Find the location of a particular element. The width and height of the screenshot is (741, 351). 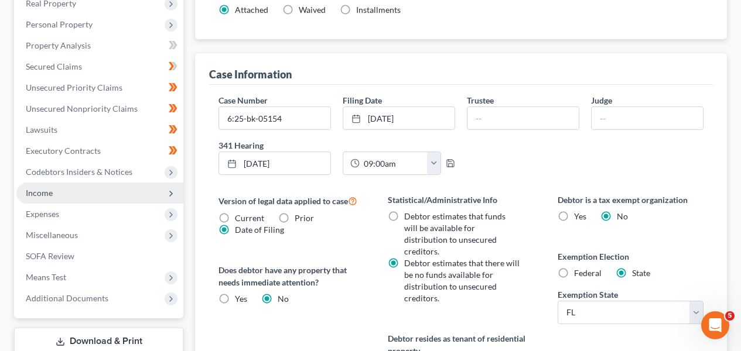

span: Waived is located at coordinates (312, 9).